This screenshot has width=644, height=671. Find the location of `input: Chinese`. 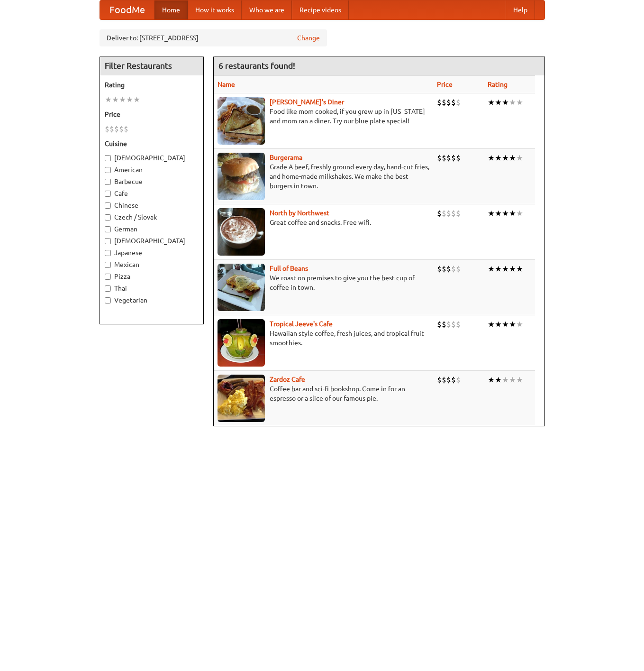

input: Chinese is located at coordinates (108, 206).